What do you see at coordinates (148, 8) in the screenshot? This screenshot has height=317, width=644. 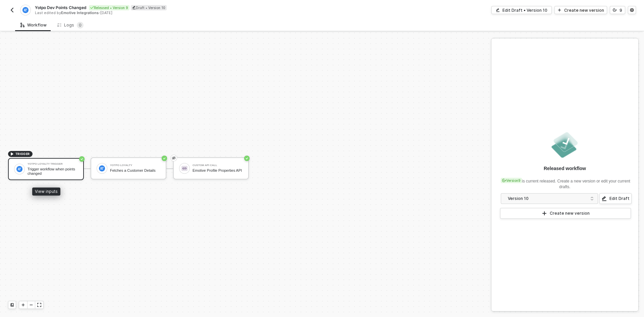 I see `div: Draft • Version 10` at bounding box center [148, 8].